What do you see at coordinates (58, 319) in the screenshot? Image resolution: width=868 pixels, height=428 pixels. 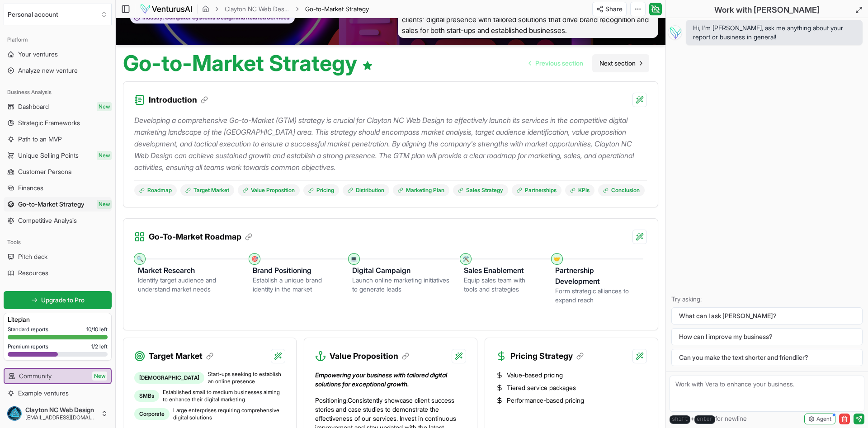 I see `h3: Lite plan` at bounding box center [58, 319].